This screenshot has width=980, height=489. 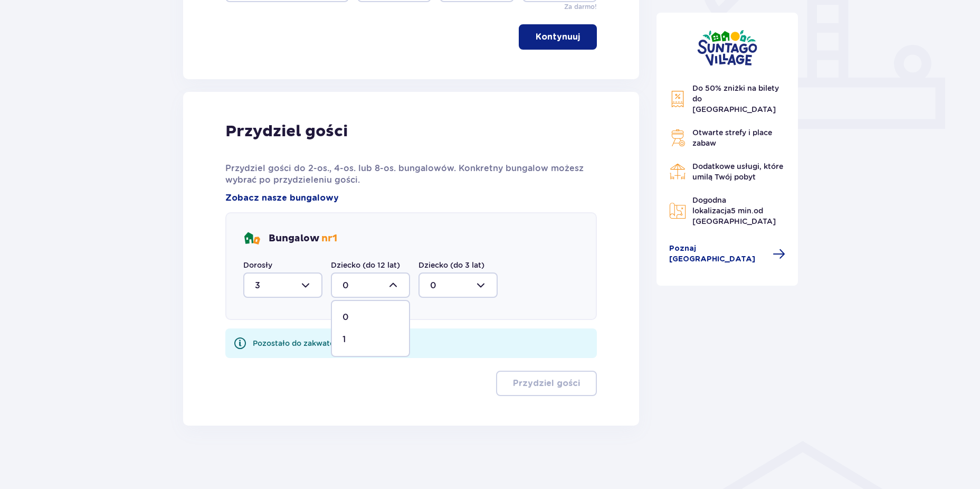 I want to click on label: Dziecko (do 3 lat), so click(x=451, y=265).